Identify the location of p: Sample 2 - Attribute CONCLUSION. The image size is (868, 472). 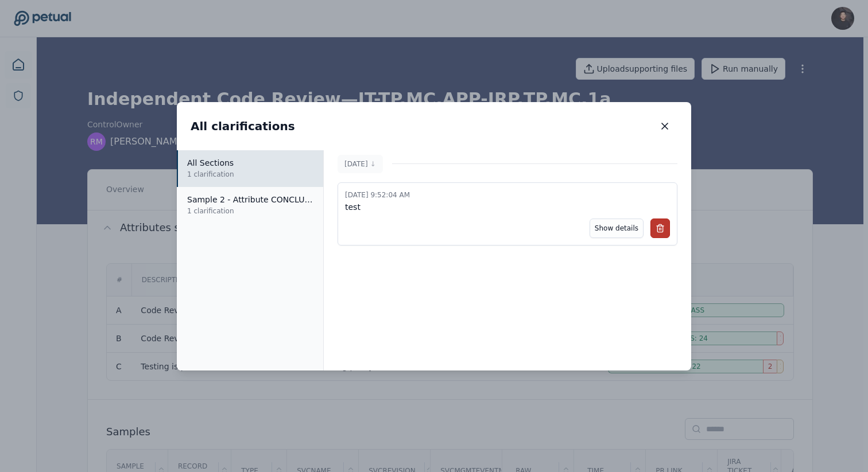
(251, 200).